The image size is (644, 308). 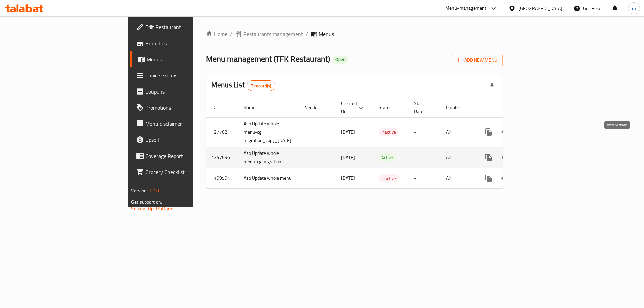 What do you see at coordinates (354, 34) in the screenshot?
I see `nav: breadcrumb` at bounding box center [354, 34].